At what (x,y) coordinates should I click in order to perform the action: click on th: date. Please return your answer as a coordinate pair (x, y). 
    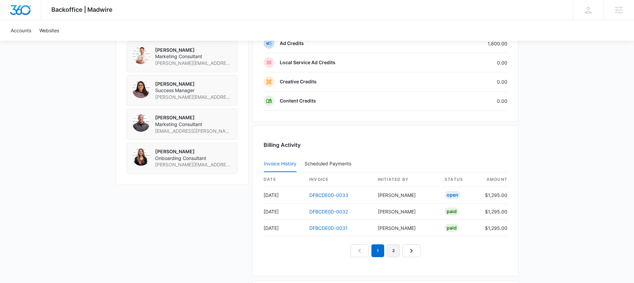
    Looking at the image, I should click on (284, 179).